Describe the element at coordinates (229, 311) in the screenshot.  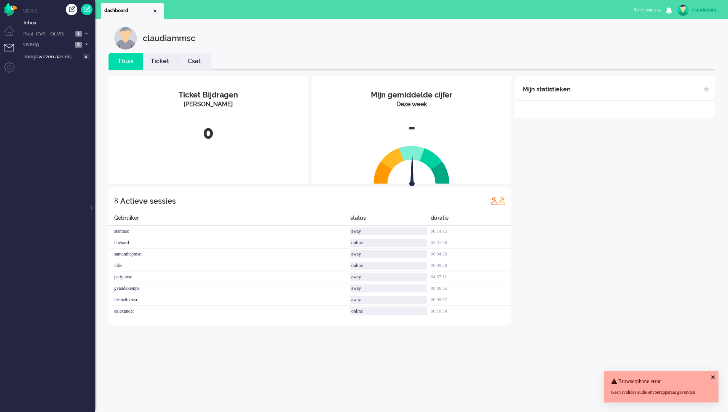
I see `div: ealexander` at that location.